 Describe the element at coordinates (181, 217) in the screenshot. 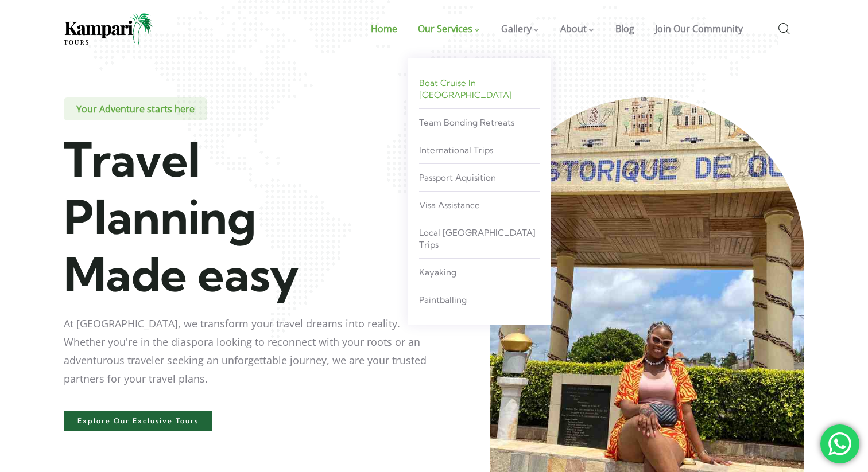

I see `span: Travel Planning Made easy` at that location.